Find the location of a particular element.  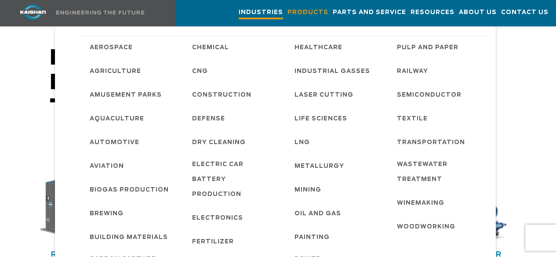

a: CNG is located at coordinates (232, 71).